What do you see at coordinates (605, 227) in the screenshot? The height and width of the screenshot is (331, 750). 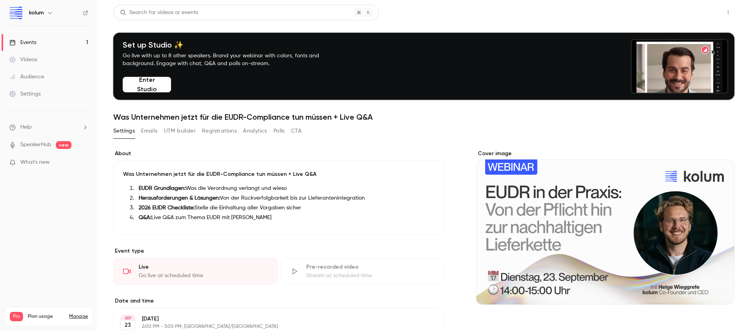 I see `section: Cover image` at bounding box center [605, 227].